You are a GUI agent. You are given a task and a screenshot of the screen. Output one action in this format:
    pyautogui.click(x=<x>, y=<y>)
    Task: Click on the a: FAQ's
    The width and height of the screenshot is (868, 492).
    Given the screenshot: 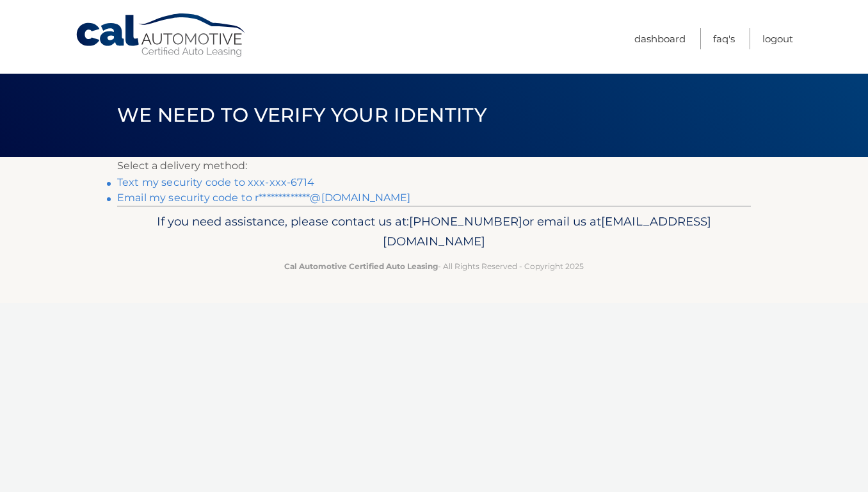 What is the action you would take?
    pyautogui.click(x=724, y=38)
    